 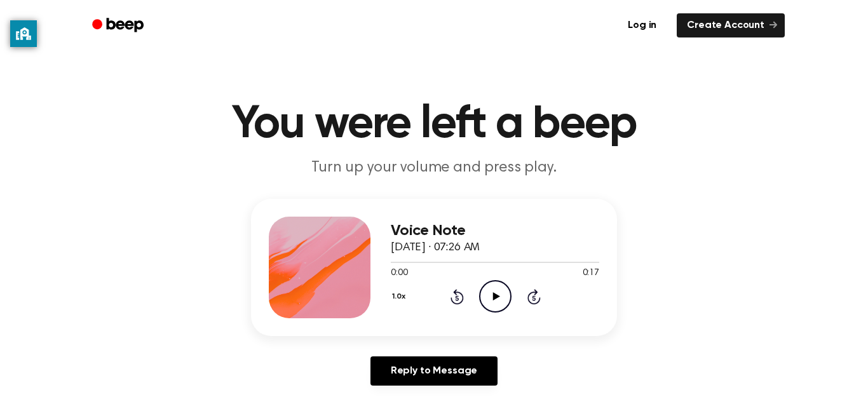 I want to click on h3: Voice Note, so click(x=495, y=231).